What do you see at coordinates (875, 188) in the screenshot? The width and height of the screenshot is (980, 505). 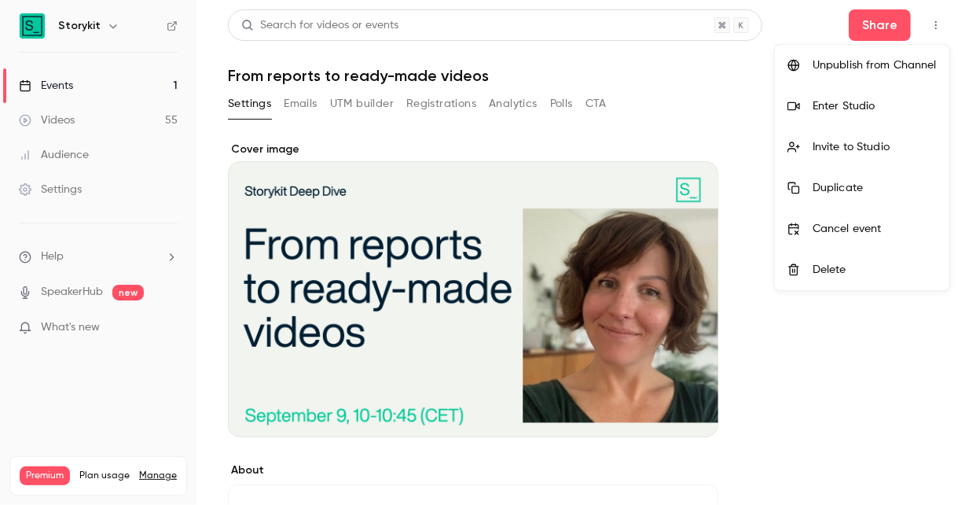 I see `div: Duplicate` at bounding box center [875, 188].